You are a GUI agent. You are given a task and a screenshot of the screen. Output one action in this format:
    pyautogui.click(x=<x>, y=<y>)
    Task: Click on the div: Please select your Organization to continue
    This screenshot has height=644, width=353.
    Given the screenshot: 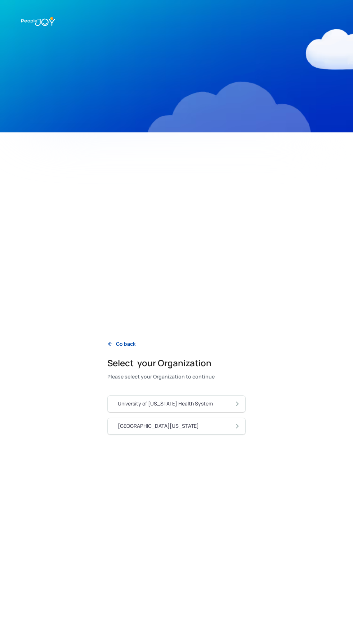 What is the action you would take?
    pyautogui.click(x=161, y=377)
    